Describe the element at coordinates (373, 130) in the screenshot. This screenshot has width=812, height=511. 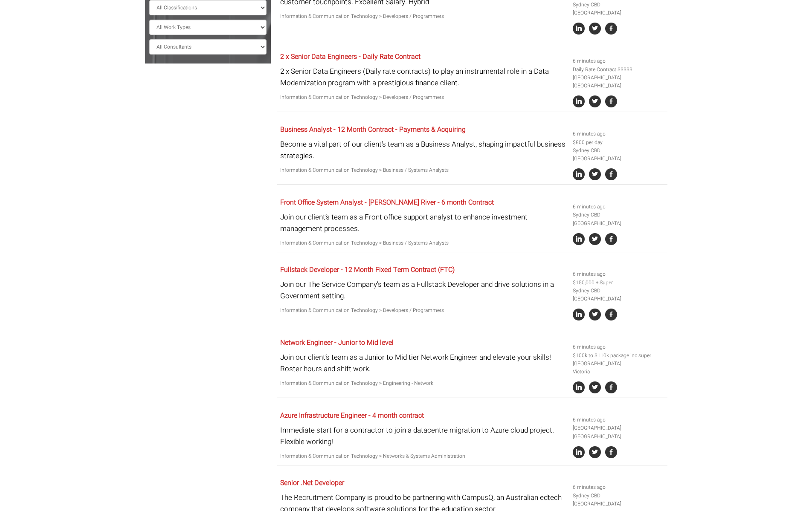
I see `a: Business Analyst - 12 Month Contract - Payments & Acquiring` at that location.